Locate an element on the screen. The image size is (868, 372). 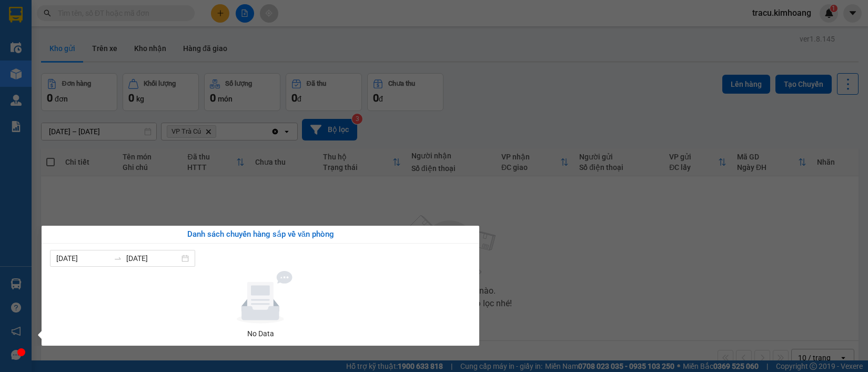
span: swap-right is located at coordinates (118, 258).